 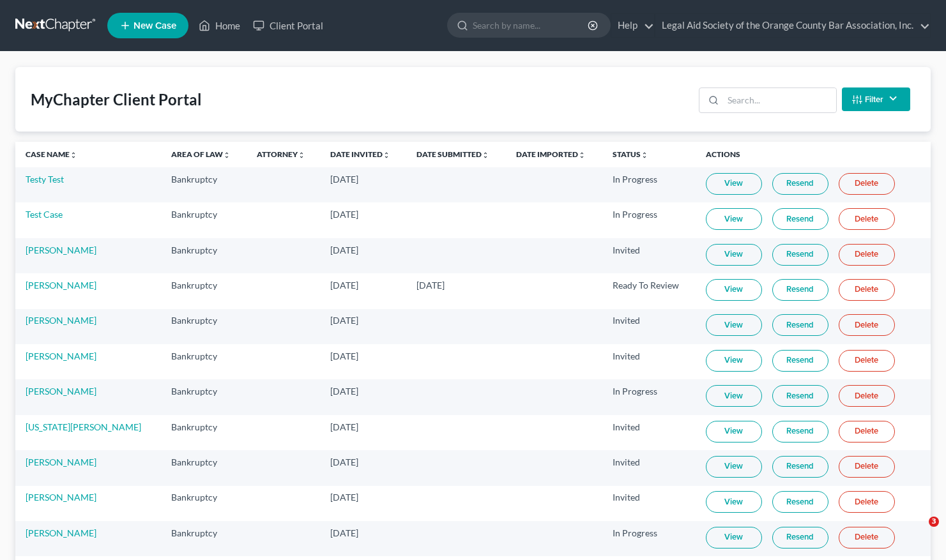 What do you see at coordinates (200, 154) in the screenshot?
I see `a: Area of Lawunfold_more` at bounding box center [200, 154].